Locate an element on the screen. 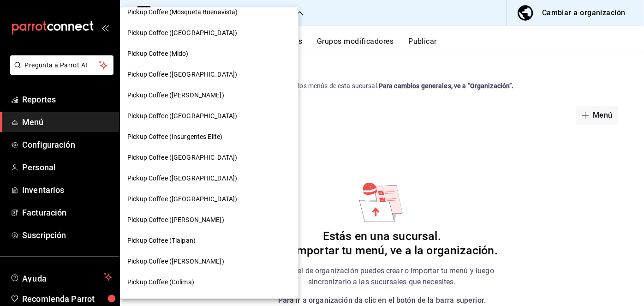 The width and height of the screenshot is (644, 306). div: Pickup Coffee (Mido) is located at coordinates (209, 54).